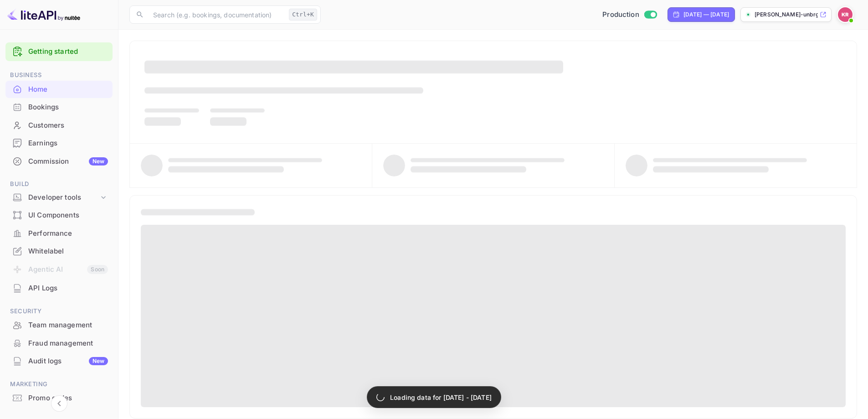 The width and height of the screenshot is (868, 419). I want to click on a: Customers, so click(59, 125).